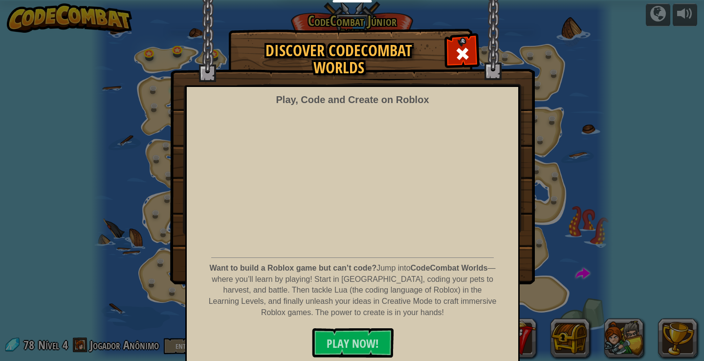 The width and height of the screenshot is (704, 361). Describe the element at coordinates (339, 59) in the screenshot. I see `h1: Discover CodeCombat Worlds` at that location.